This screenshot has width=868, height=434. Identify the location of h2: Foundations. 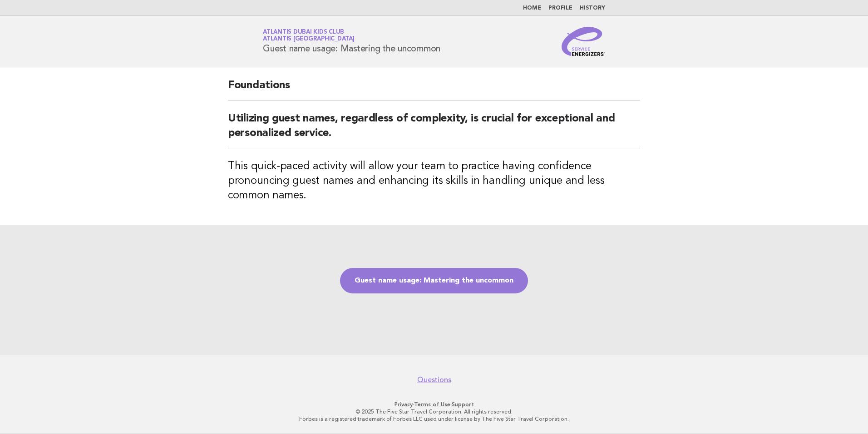
(434, 89).